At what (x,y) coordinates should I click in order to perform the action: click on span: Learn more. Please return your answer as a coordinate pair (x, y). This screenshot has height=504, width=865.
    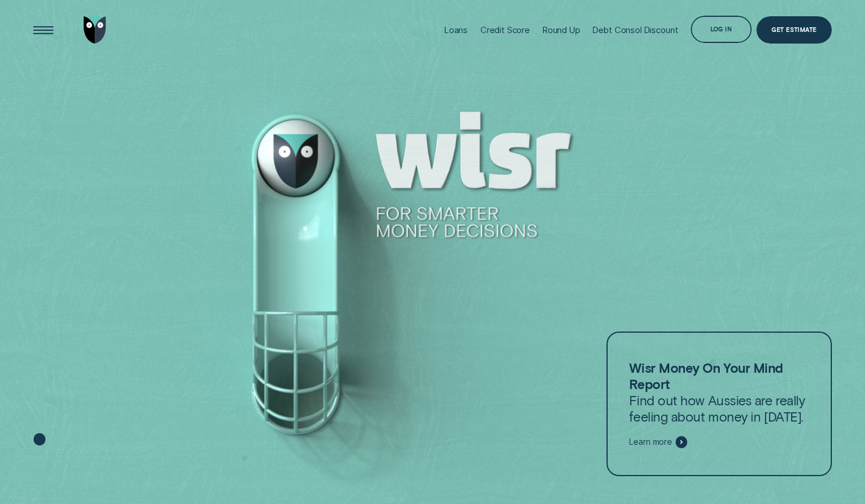
    Looking at the image, I should click on (651, 442).